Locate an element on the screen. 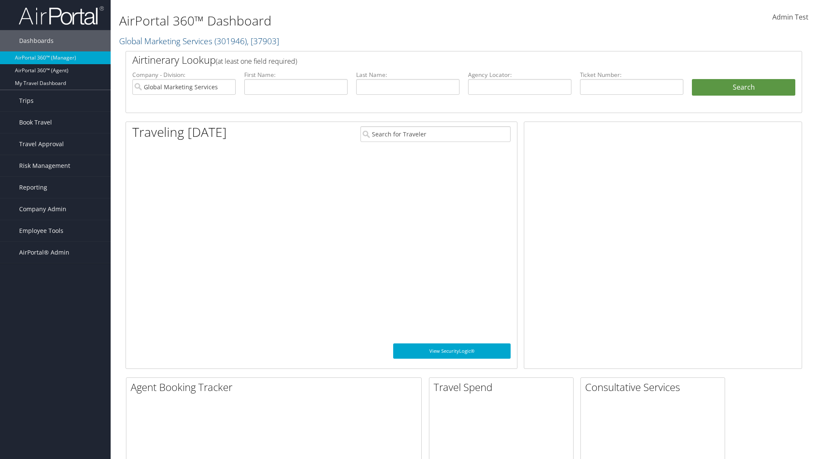  span: ( 301946 ) is located at coordinates (231, 41).